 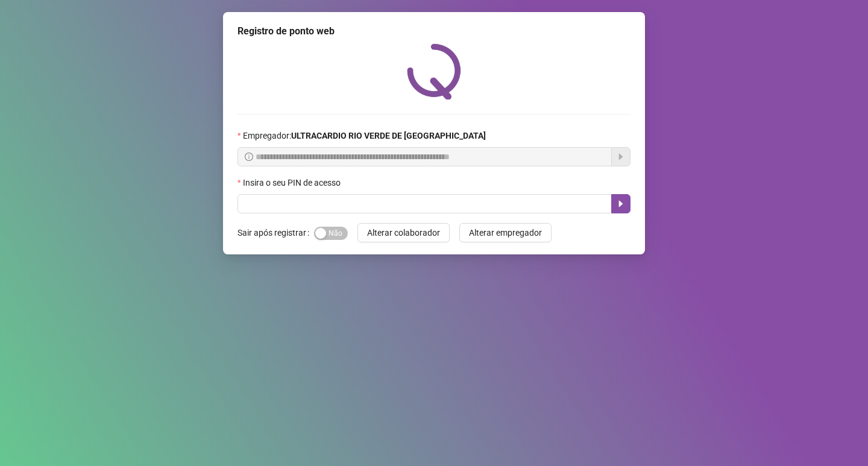 What do you see at coordinates (505, 233) in the screenshot?
I see `button: Alterar empregador` at bounding box center [505, 233].